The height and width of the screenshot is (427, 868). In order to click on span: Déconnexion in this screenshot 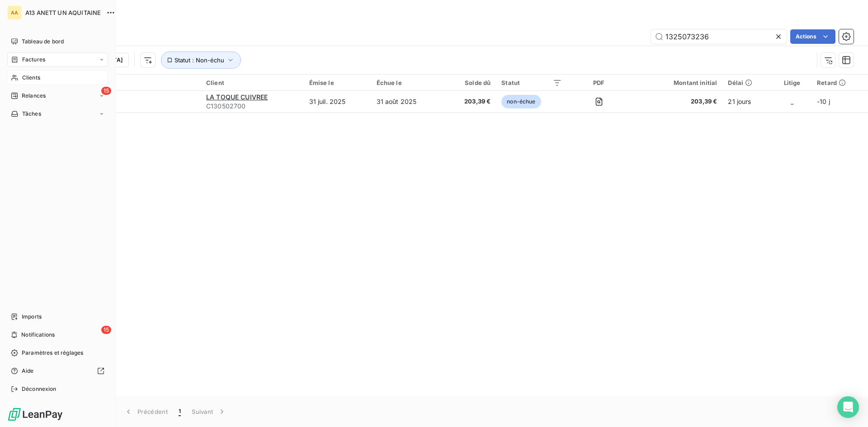, I will do `click(39, 389)`.